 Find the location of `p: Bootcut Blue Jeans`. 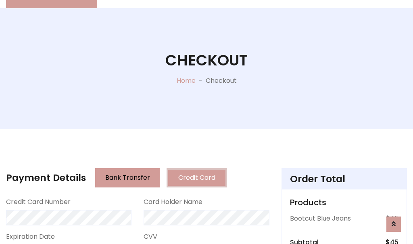

p: Bootcut Blue Jeans is located at coordinates (321, 218).